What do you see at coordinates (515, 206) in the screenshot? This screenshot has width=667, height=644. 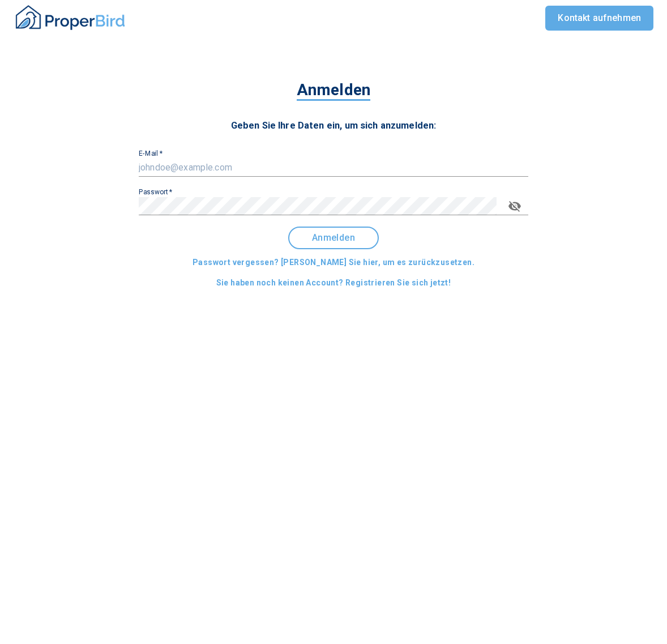 I see `button: toggle password visibility` at bounding box center [515, 206].